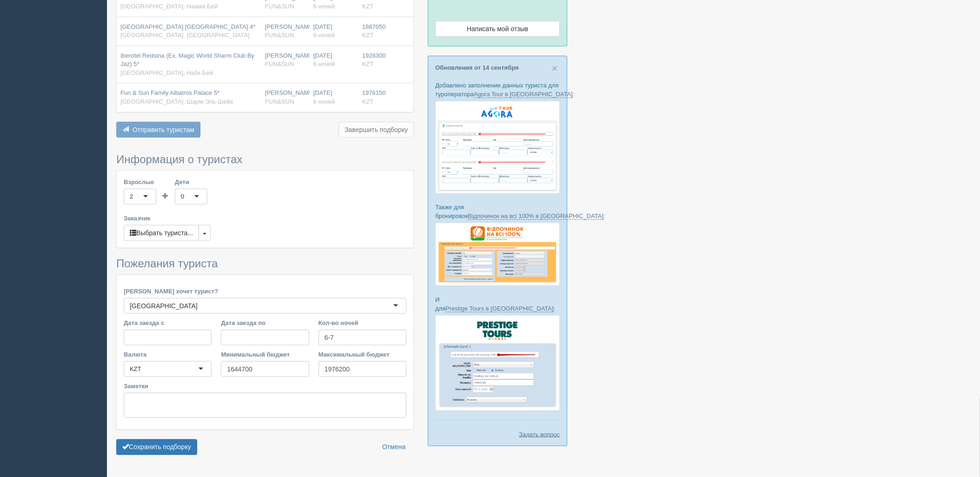 Image resolution: width=980 pixels, height=477 pixels. What do you see at coordinates (498, 254) in the screenshot?
I see `img: otdihnavse100--%D1%84%D0%BE%D1%80%D0%BC%D0%B0-%D0%B1%D1%80%D0%BE%D0%BD%D0%B8%D1%80%D0%BE%D0%B2%D0...` at bounding box center [498, 254].